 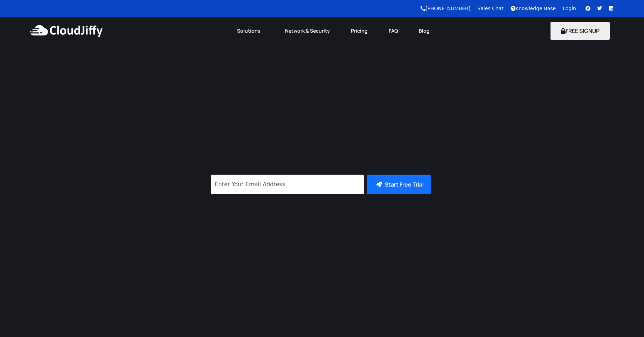 I want to click on a: Solutions, so click(x=250, y=31).